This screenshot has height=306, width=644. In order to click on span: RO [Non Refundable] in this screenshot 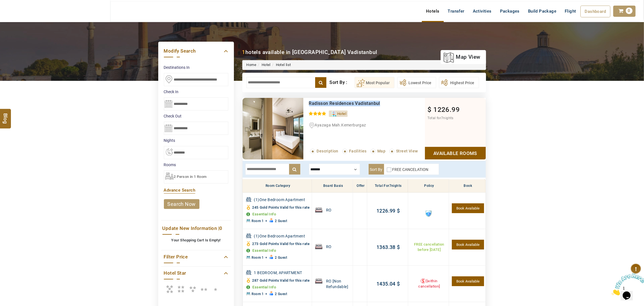, I will do `click(339, 284)`.